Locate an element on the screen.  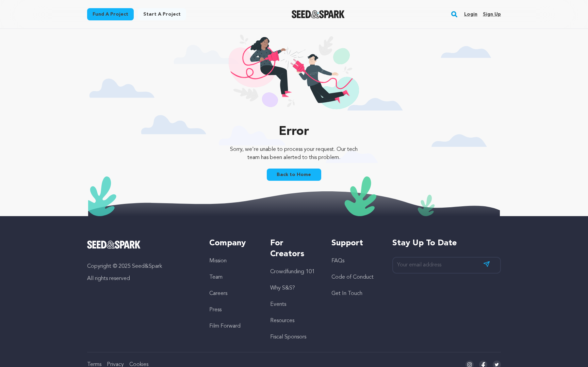
input: Your email address is located at coordinates (447, 265).